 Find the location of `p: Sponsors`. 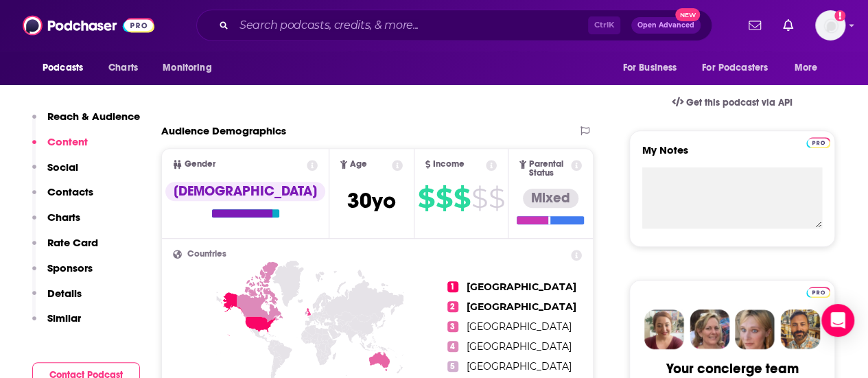

p: Sponsors is located at coordinates (70, 268).